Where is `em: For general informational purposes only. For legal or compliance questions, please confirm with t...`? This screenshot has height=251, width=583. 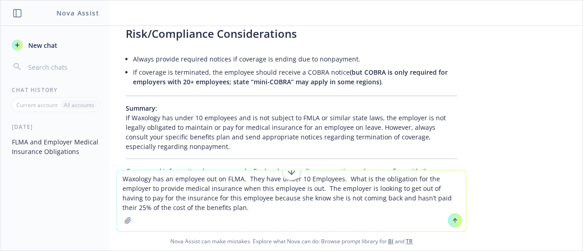 em: For general informational purposes only. For legal or compliance questions, please confirm with t... is located at coordinates (278, 176).